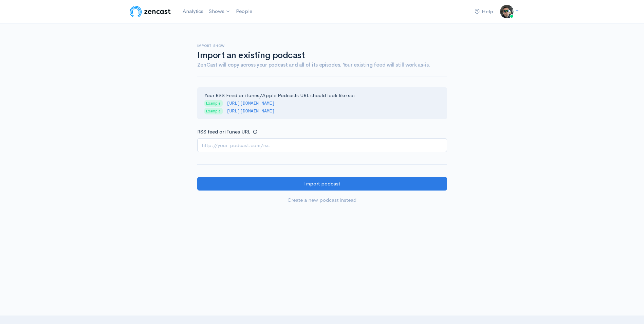  I want to click on img: ZenCast Logo, so click(150, 11).